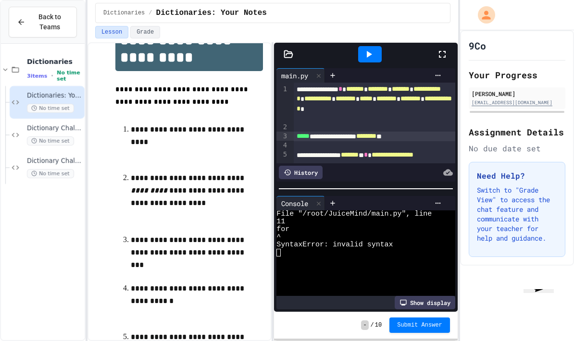  Describe the element at coordinates (43, 22) in the screenshot. I see `button: Back to Teams` at that location.